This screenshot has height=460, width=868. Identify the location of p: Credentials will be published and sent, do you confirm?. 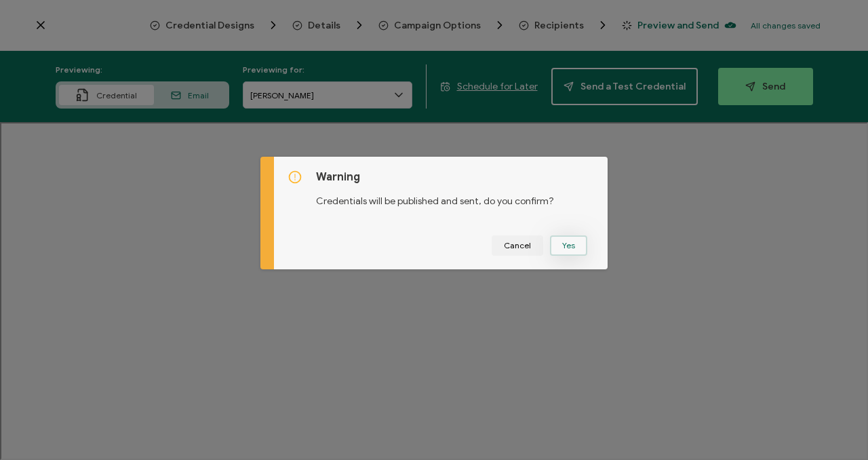
(455, 196).